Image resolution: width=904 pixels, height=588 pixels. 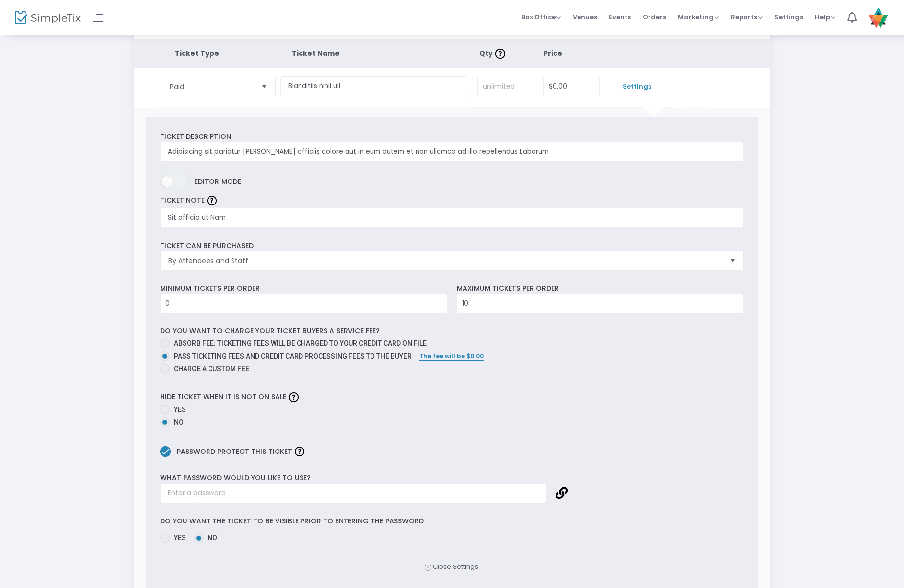 I want to click on span: Absorb fee: Ticketing fees will be charged to your credit card on file, so click(x=300, y=343).